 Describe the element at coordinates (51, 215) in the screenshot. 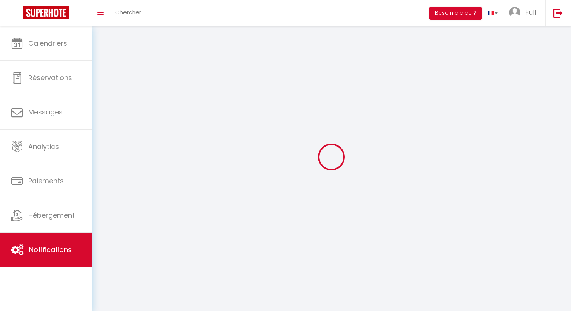

I see `span: Hébergement` at that location.